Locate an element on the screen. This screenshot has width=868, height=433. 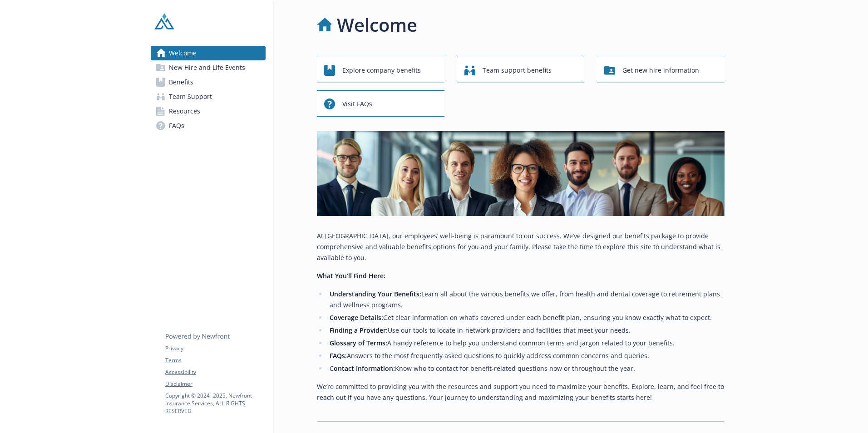
a: Benefits is located at coordinates (208, 82).